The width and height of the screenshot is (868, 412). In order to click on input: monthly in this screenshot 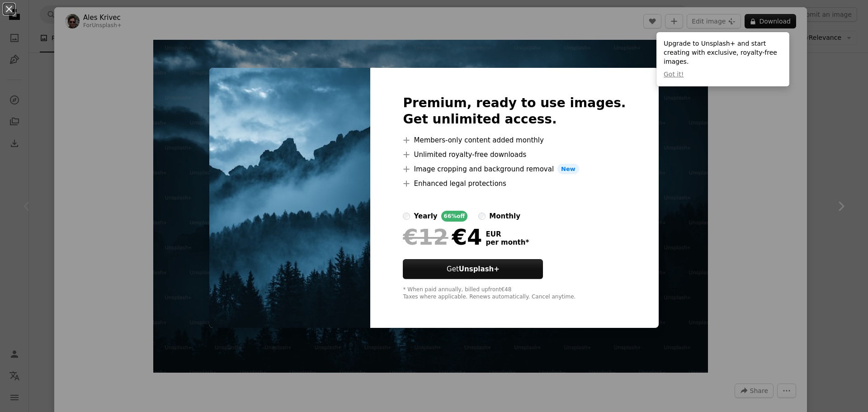, I will do `click(482, 216)`.